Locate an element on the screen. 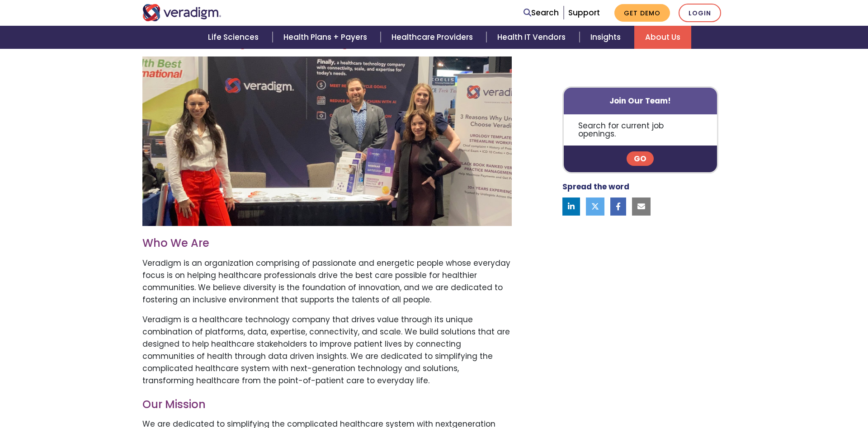 The height and width of the screenshot is (428, 868). img: Veradigm logo is located at coordinates (182, 13).